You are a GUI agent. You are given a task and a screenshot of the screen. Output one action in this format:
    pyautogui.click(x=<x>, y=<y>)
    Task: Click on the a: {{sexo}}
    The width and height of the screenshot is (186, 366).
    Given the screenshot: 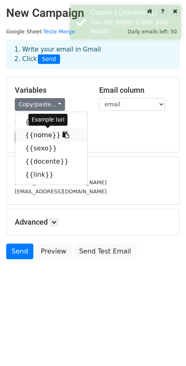 What is the action you would take?
    pyautogui.click(x=51, y=148)
    